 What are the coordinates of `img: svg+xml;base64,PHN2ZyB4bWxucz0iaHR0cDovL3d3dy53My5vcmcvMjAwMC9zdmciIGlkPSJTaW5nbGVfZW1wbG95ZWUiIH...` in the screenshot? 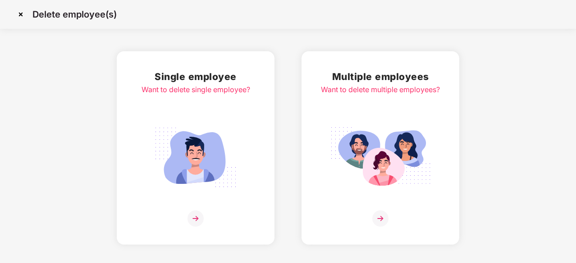 It's located at (195, 158).